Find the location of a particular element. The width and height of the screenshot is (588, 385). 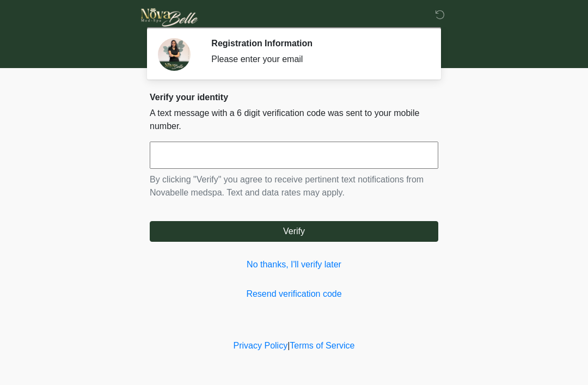

p: A text message with a 6 digit verification code was sent to your mobile number. is located at coordinates (294, 120).